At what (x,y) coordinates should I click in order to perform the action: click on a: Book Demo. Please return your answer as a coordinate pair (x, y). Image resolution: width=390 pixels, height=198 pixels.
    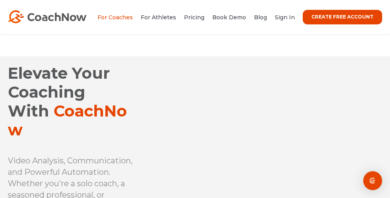
    Looking at the image, I should click on (229, 17).